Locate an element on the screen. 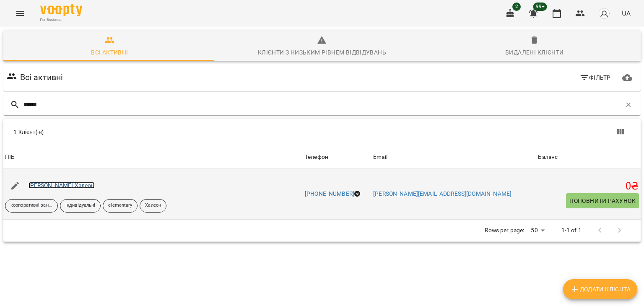 Image resolution: width=644 pixels, height=306 pixels. span: Додати клієнта is located at coordinates (600, 290).